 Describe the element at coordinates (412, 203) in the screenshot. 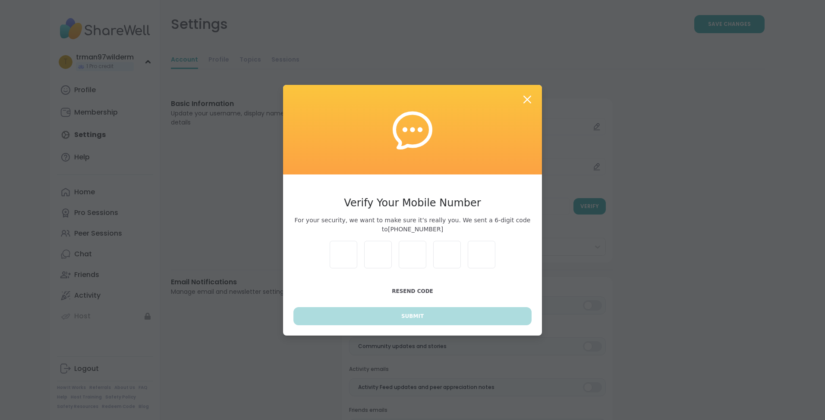

I see `h3: Verify Your Mobile Number` at that location.